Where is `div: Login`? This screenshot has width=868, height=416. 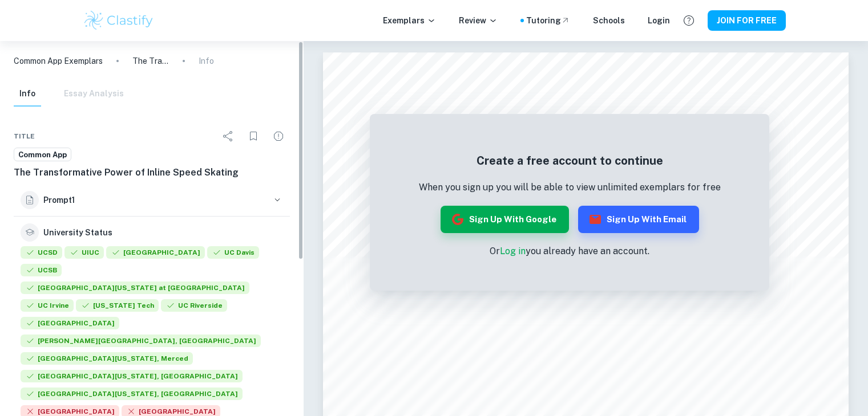
div: Login is located at coordinates (659, 21).